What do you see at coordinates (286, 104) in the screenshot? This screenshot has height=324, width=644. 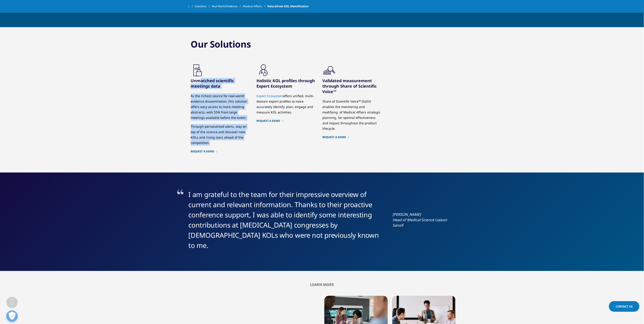 I see `p: offers unified, multi-domain expert profiles to more accurately identify, plan, engage and measur...` at bounding box center [286, 104].